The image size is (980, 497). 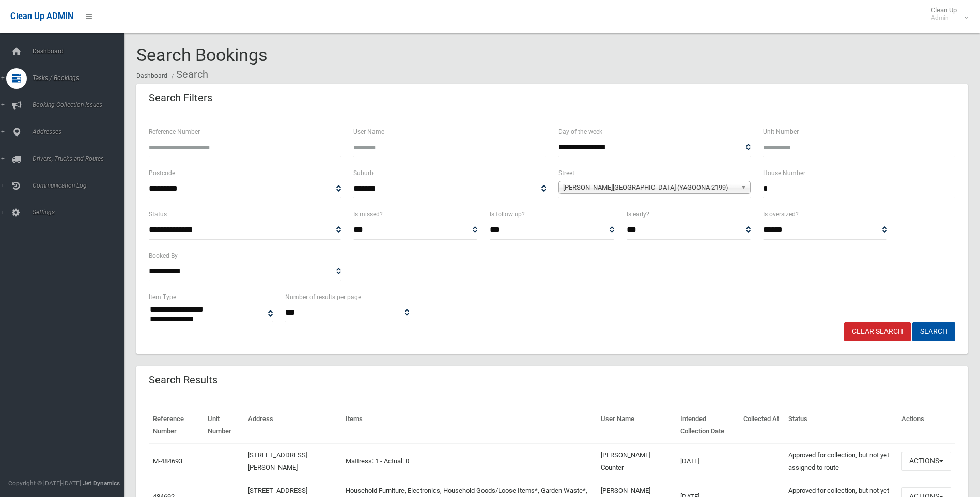 I want to click on strong: Jet Dynamics, so click(x=101, y=483).